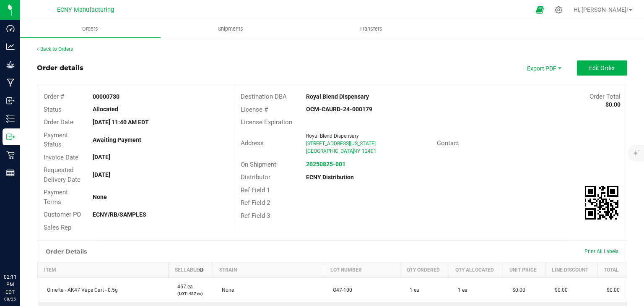 The image size is (644, 306). Describe the element at coordinates (543, 68) in the screenshot. I see `span: Export PDF` at that location.